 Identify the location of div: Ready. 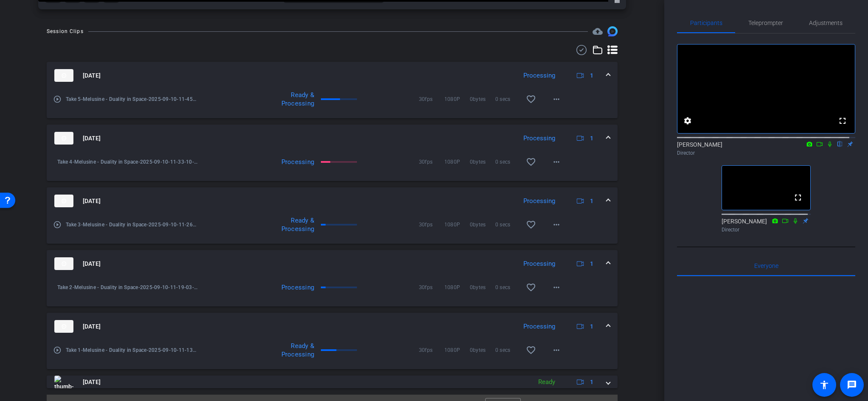
(547, 382).